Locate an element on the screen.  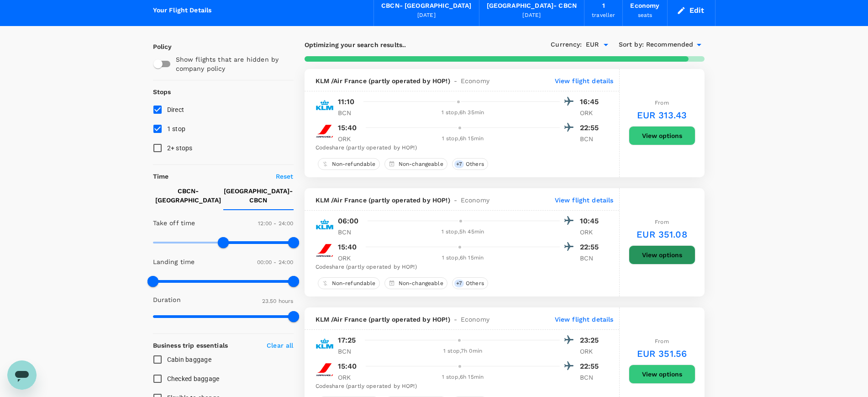
strong: Stops is located at coordinates (162, 92).